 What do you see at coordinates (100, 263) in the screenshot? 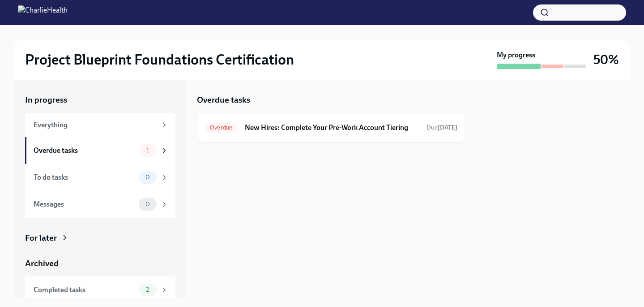
I see `div: Archived` at bounding box center [100, 263].